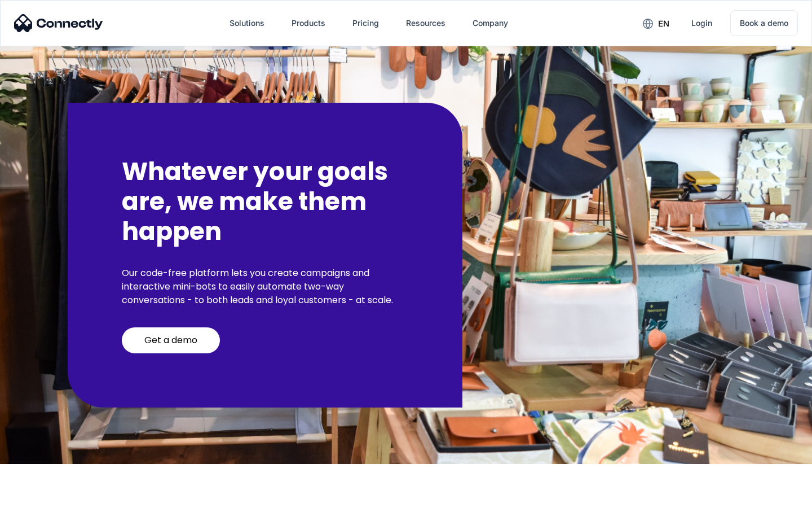 The width and height of the screenshot is (812, 508). What do you see at coordinates (426, 23) in the screenshot?
I see `div: Resources` at bounding box center [426, 23].